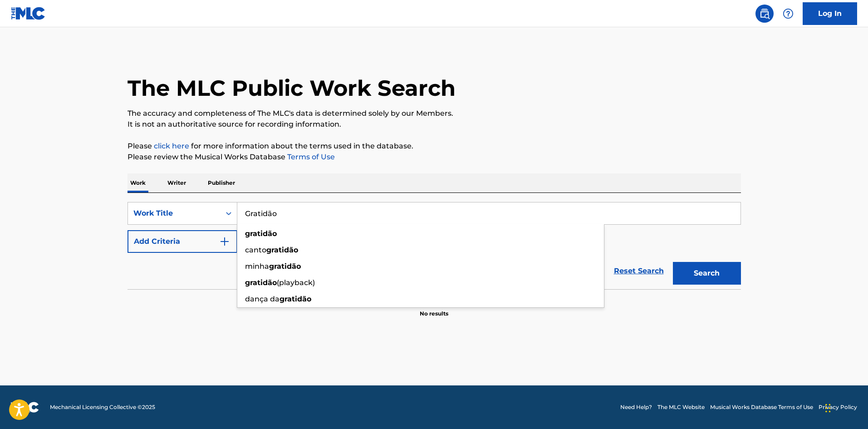 This screenshot has width=868, height=429. What do you see at coordinates (291, 88) in the screenshot?
I see `h1: The MLC Public Work Search` at bounding box center [291, 88].